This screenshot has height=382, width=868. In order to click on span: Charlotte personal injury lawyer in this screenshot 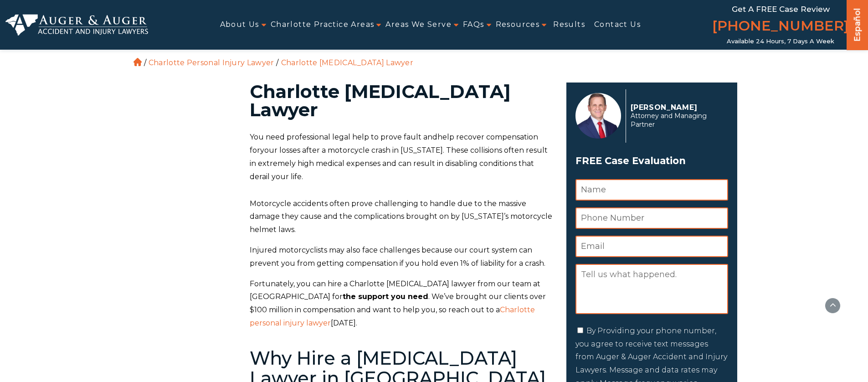, I will do `click(392, 316)`.